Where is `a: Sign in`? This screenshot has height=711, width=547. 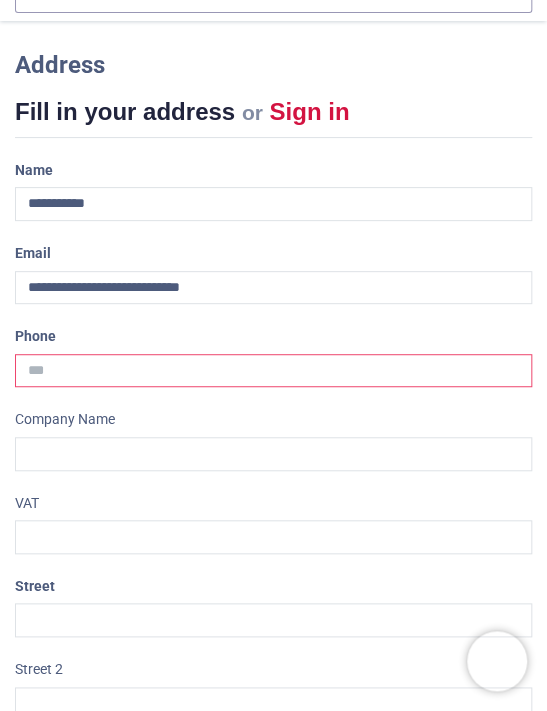 a: Sign in is located at coordinates (309, 111).